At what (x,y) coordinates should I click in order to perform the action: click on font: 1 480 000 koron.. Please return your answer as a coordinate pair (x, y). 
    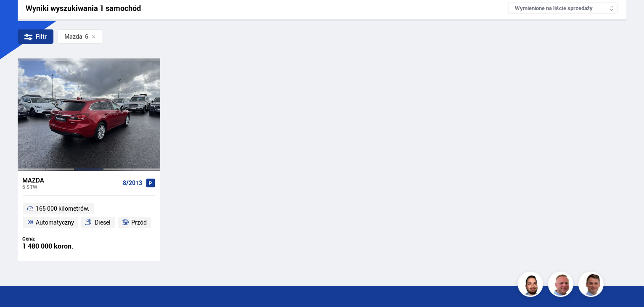
    Looking at the image, I should click on (48, 246).